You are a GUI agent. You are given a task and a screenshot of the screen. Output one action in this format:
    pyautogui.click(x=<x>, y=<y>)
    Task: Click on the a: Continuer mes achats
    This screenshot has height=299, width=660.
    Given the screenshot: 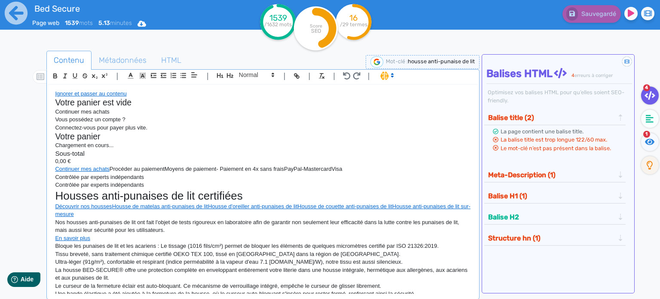 What is the action you would take?
    pyautogui.click(x=82, y=168)
    